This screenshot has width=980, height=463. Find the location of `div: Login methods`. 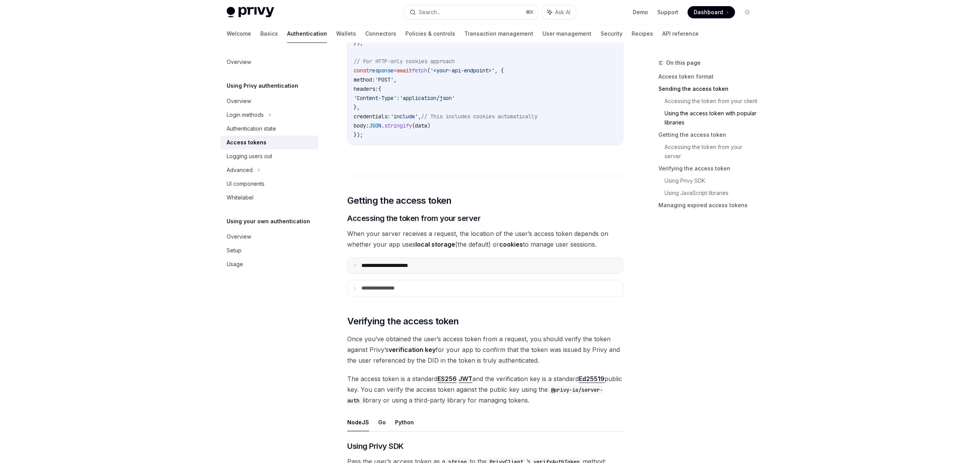

div: Login methods is located at coordinates (245, 115).